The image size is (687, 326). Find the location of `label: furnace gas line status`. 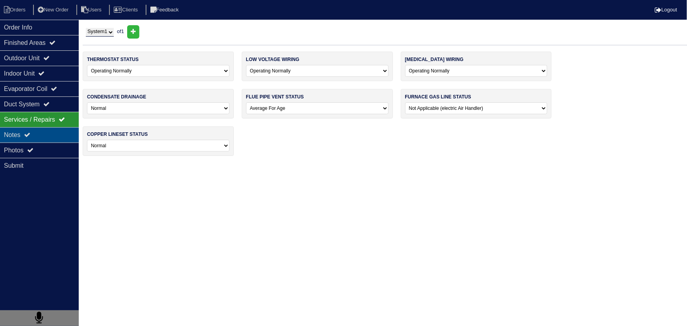

label: furnace gas line status is located at coordinates (438, 97).